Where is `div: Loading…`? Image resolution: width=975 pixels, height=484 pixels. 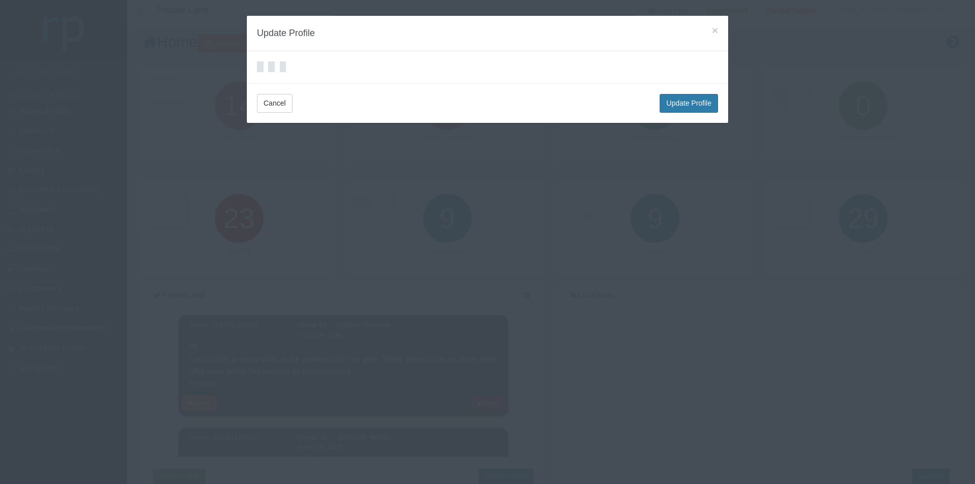 div: Loading… is located at coordinates (271, 67).